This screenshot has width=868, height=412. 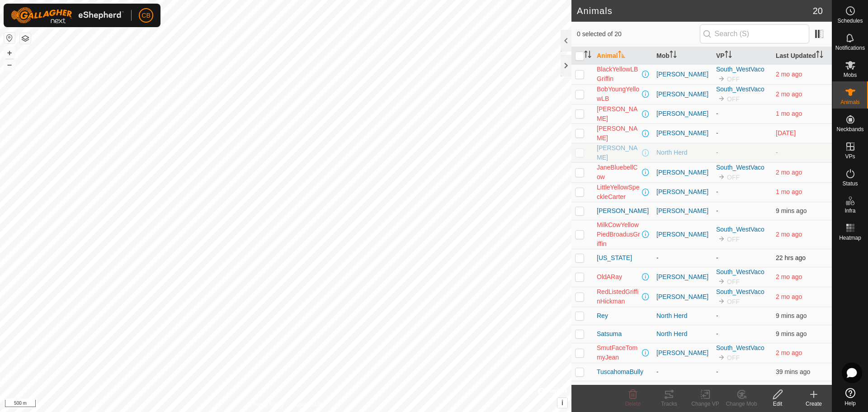 What do you see at coordinates (633, 404) in the screenshot?
I see `span: Delete` at bounding box center [633, 404].